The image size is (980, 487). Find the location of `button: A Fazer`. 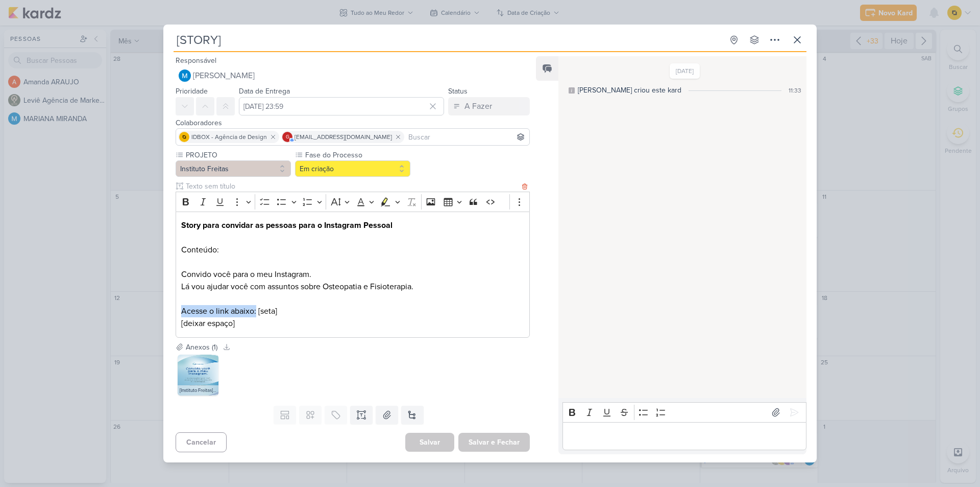

button: A Fazer is located at coordinates (489, 107).